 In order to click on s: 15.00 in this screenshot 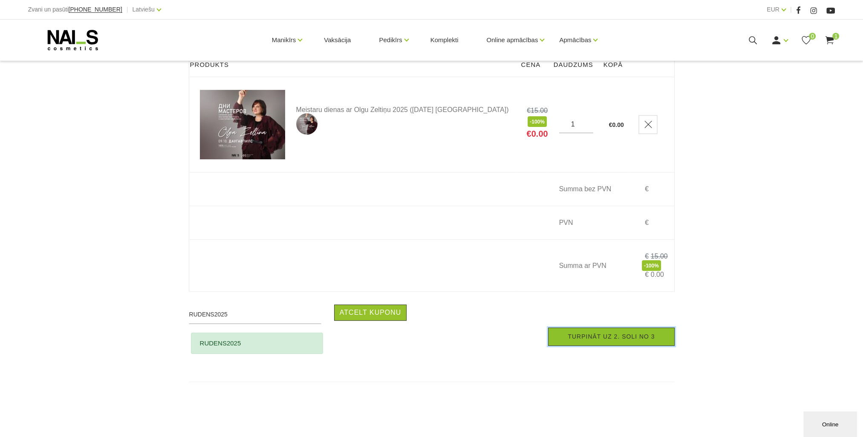, I will do `click(659, 256)`.